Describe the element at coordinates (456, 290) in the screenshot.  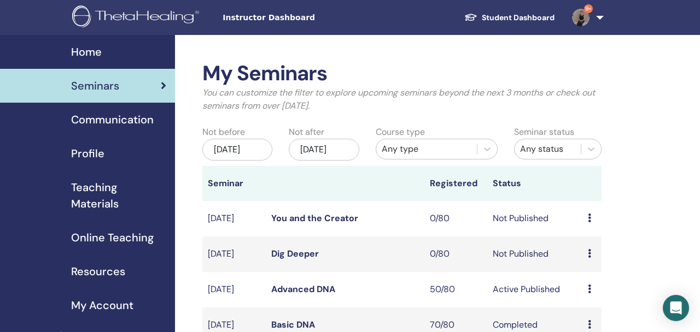
I see `td: 50/80` at that location.